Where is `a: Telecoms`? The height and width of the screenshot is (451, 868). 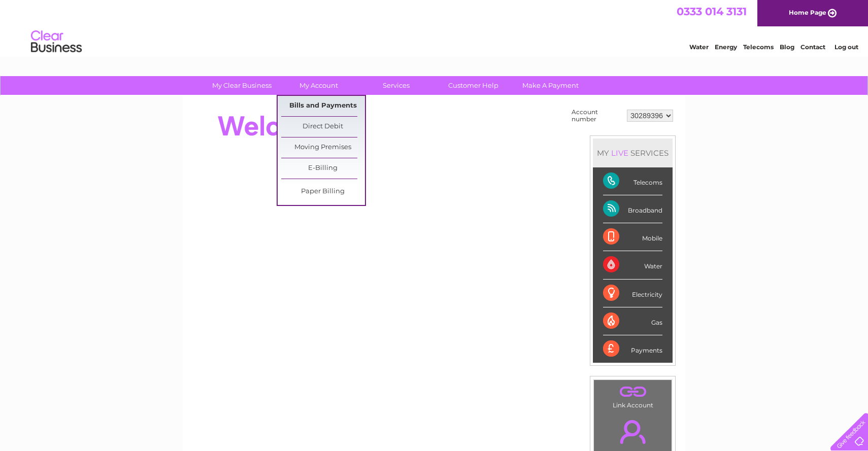 a: Telecoms is located at coordinates (758, 47).